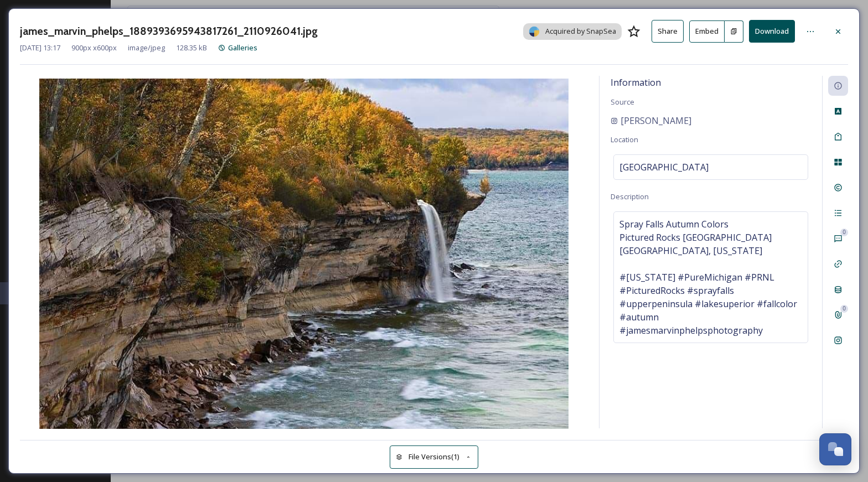 This screenshot has width=868, height=482. What do you see at coordinates (668, 31) in the screenshot?
I see `button: Share` at bounding box center [668, 31].